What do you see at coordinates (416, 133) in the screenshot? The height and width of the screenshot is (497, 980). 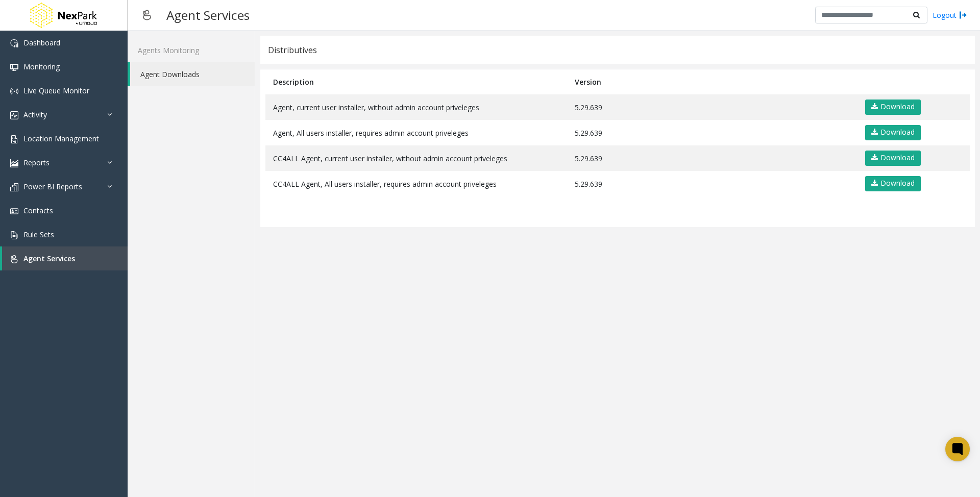 I see `td: Agent, All users installer, requires admin account priveleges` at bounding box center [416, 133].